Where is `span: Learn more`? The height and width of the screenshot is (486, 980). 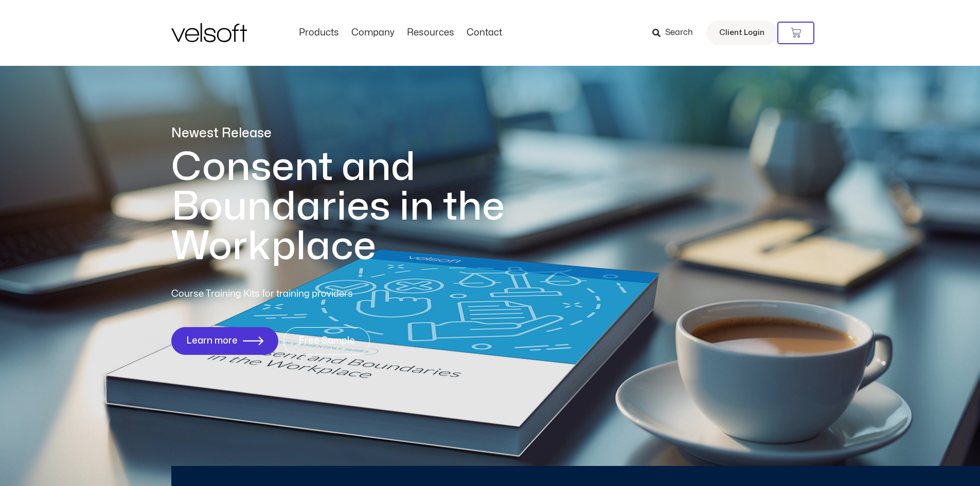
span: Learn more is located at coordinates (212, 341).